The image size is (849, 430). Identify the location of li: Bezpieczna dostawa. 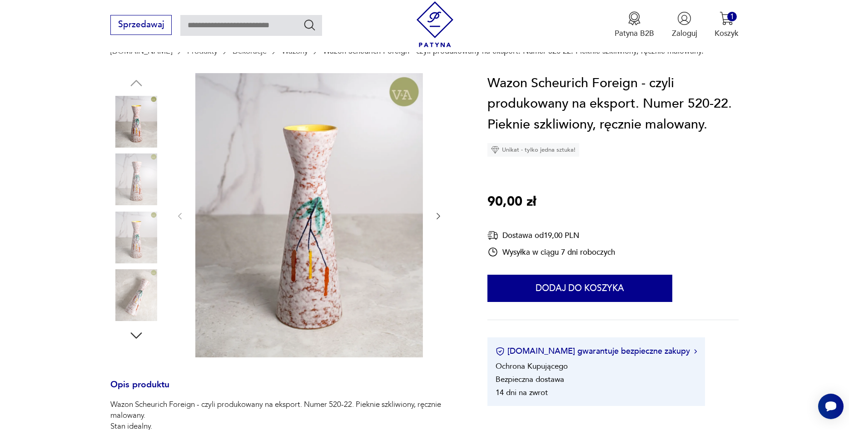
(530, 379).